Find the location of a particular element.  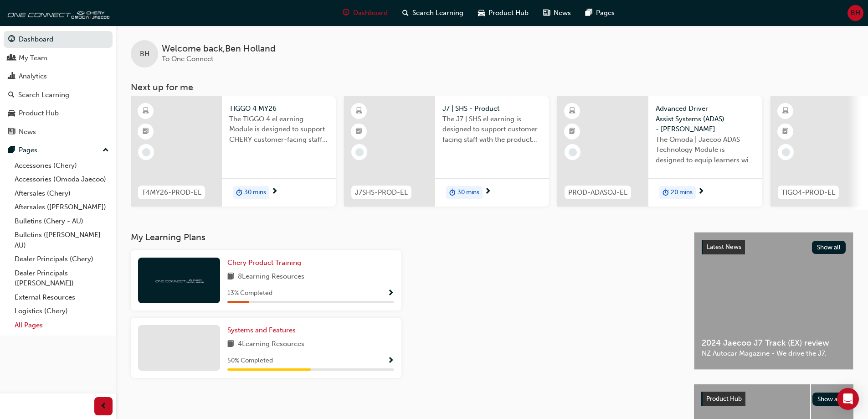

span: people-icon is located at coordinates (11, 58).